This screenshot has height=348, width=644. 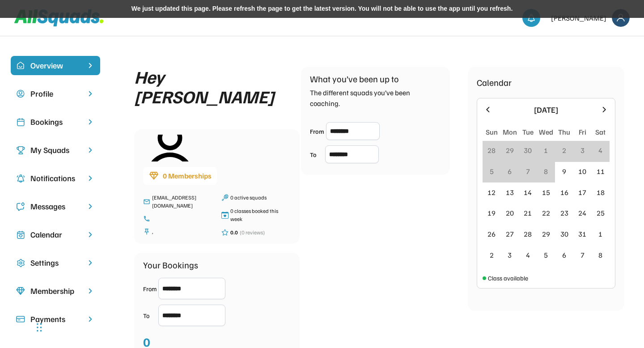 I want to click on img: Icon%20copy%203.svg, so click(x=20, y=151).